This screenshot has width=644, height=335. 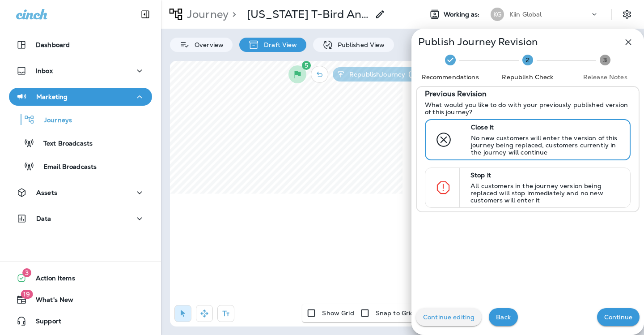 I want to click on button: Back, so click(x=503, y=317).